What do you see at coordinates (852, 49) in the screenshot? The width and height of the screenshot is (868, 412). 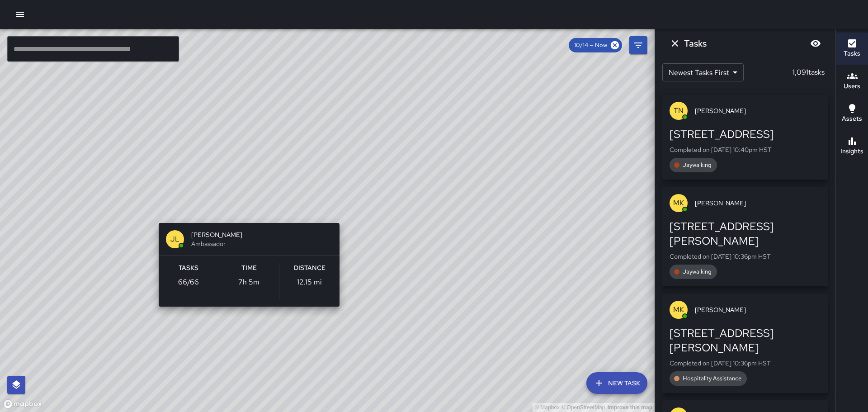 I see `button: Tasks` at bounding box center [852, 49].